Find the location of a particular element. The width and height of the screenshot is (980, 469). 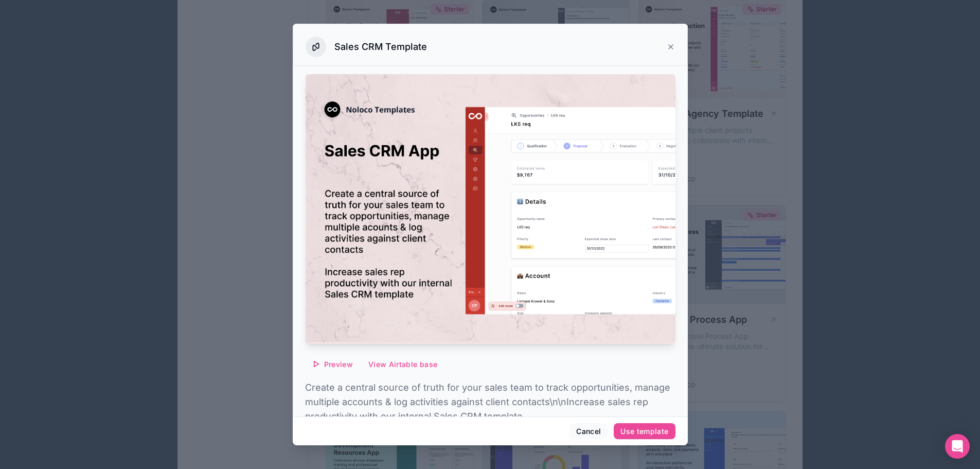

p: Create a central source of truth for your sales team to track opportunities, manage multiple acco... is located at coordinates (490, 402).